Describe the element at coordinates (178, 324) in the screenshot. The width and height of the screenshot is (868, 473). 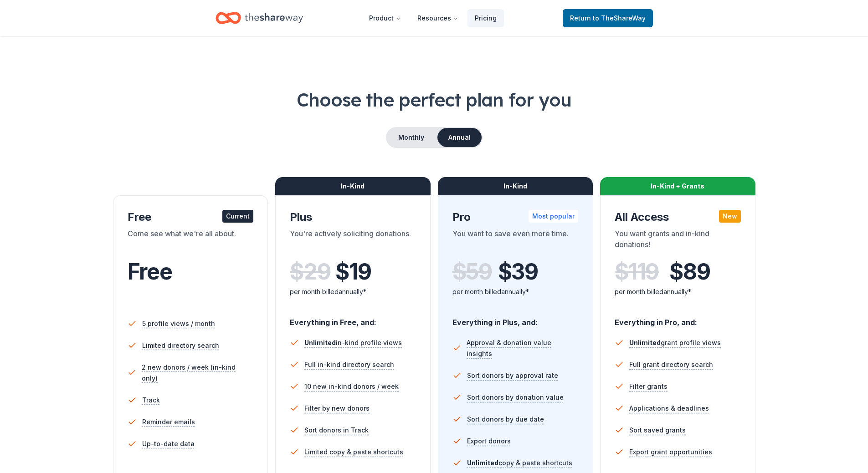
I see `span: 5 profile views / month` at that location.